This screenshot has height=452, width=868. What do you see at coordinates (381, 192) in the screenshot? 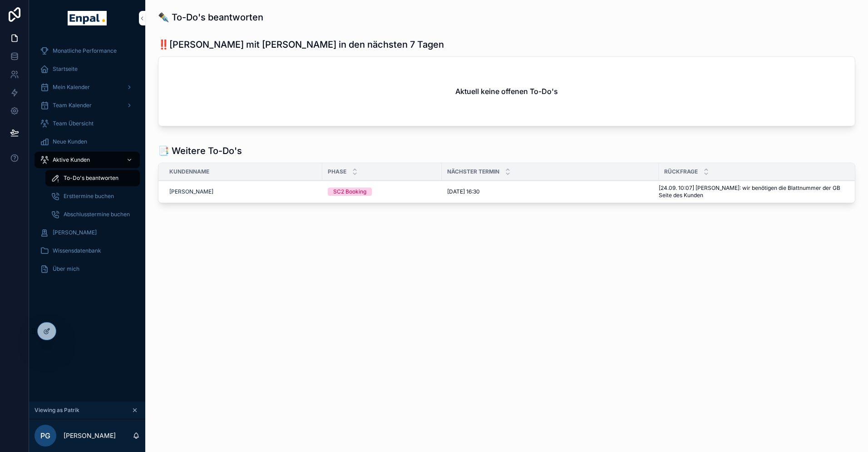
I see `a: SC2 Booking` at bounding box center [381, 192].